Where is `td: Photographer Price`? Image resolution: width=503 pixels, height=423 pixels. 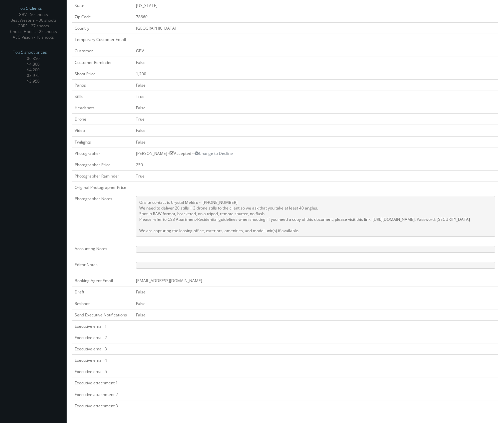
td: Photographer Price is located at coordinates (103, 164).